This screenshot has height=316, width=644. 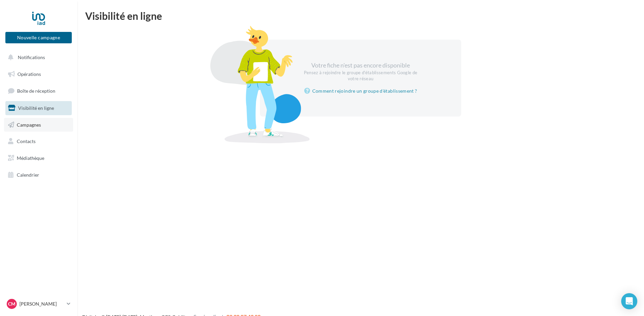 I want to click on a: Contacts, so click(x=39, y=141).